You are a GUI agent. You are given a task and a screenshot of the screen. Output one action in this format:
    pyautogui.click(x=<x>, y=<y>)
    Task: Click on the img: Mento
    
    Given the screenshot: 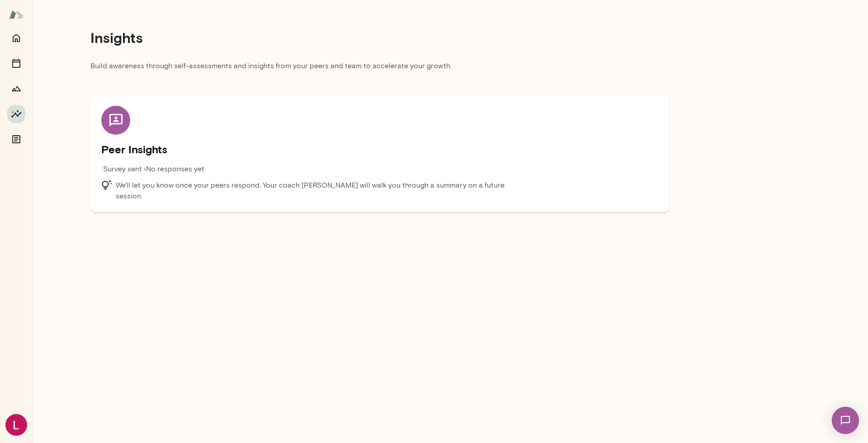 What is the action you would take?
    pyautogui.click(x=17, y=14)
    